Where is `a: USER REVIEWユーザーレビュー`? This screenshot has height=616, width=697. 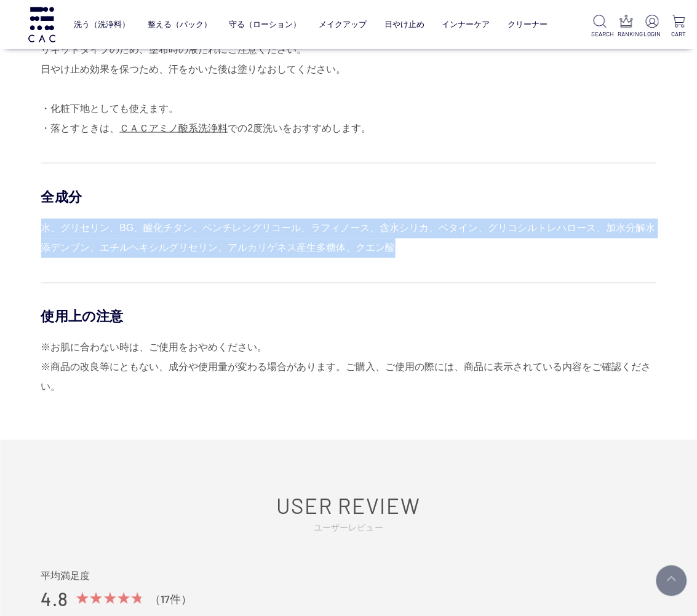 a: USER REVIEWユーザーレビュー is located at coordinates (349, 514).